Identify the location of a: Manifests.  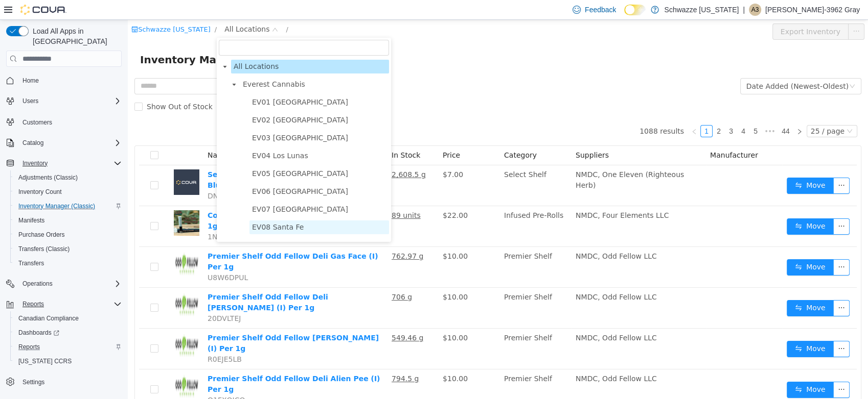
(31, 221).